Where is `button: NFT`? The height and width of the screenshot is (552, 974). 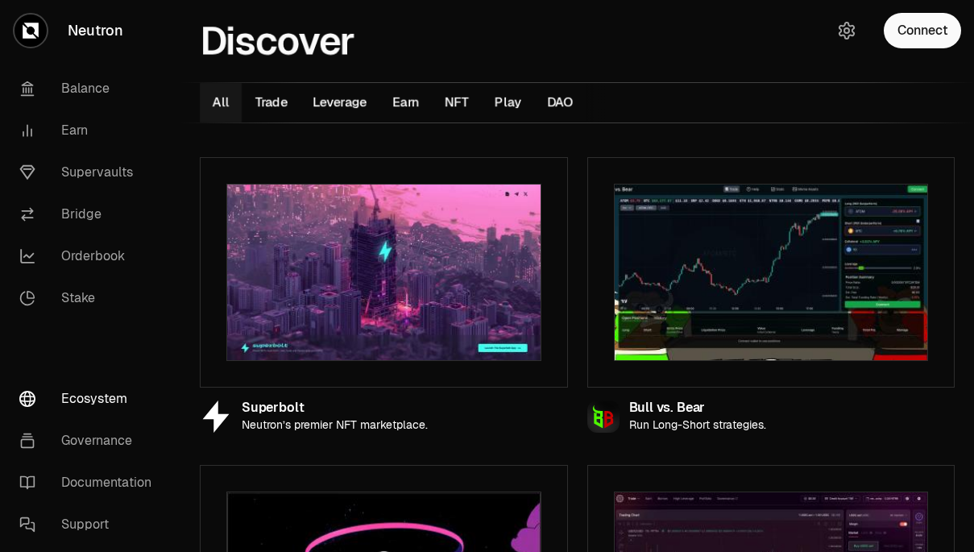 button: NFT is located at coordinates (456, 102).